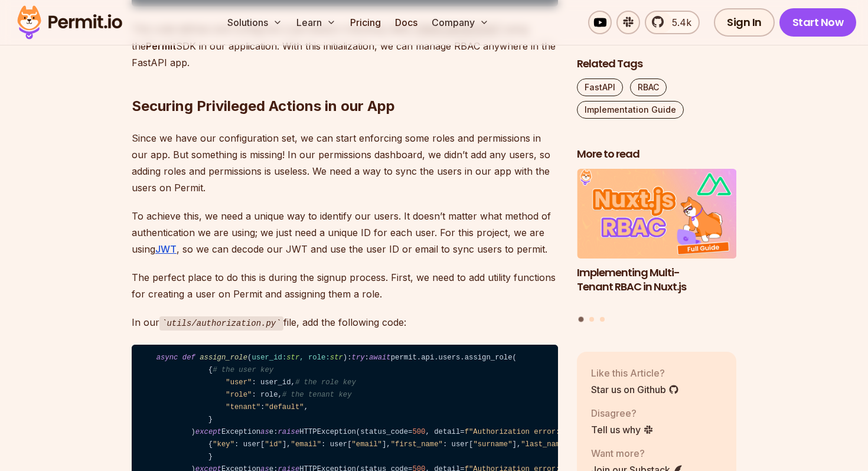 This screenshot has height=471, width=868. What do you see at coordinates (635, 389) in the screenshot?
I see `a: Star us on Github` at bounding box center [635, 389].